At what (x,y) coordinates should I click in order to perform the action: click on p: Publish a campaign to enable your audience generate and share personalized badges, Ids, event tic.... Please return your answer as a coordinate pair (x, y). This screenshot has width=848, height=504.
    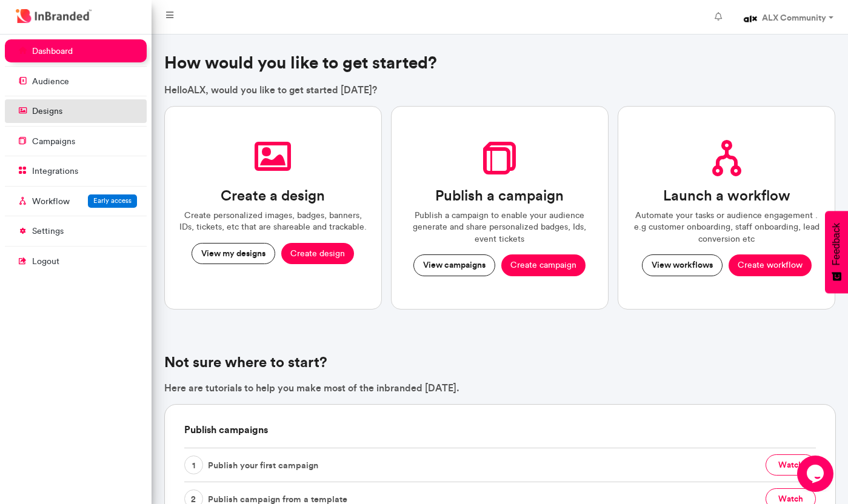
    Looking at the image, I should click on (499, 227).